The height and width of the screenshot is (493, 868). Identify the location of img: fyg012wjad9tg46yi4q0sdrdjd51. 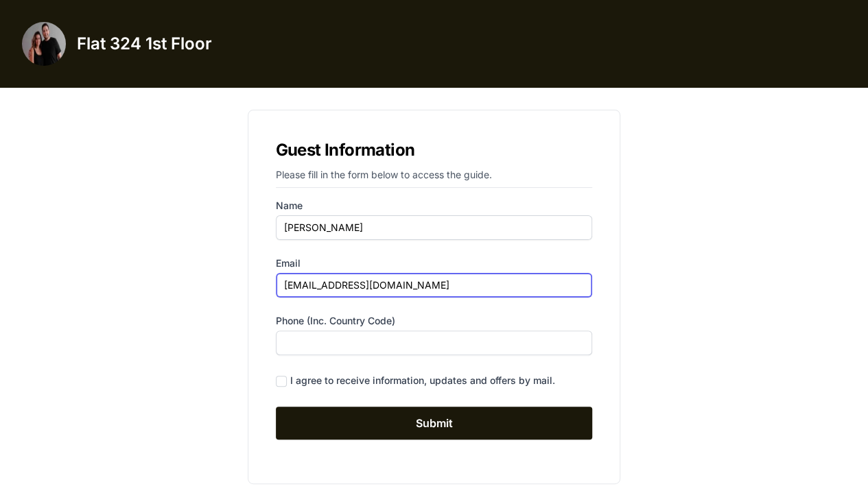
(44, 44).